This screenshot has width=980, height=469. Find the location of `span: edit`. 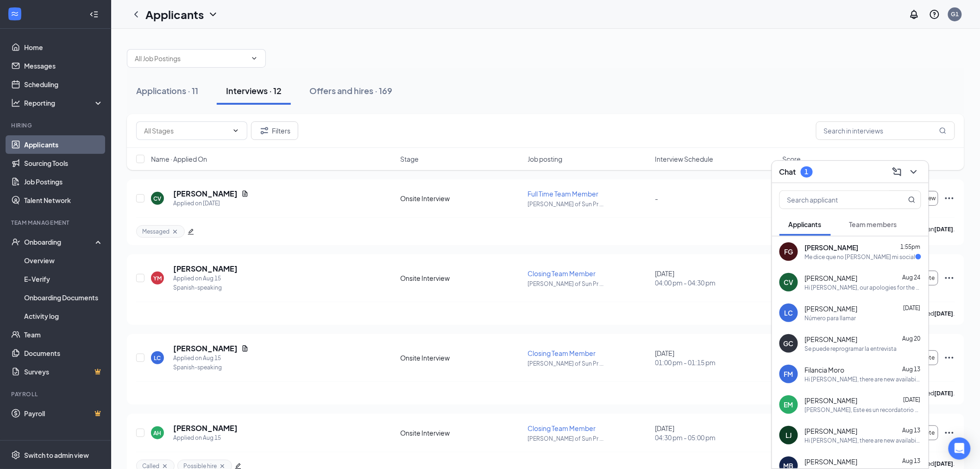

span: edit is located at coordinates (190, 232).